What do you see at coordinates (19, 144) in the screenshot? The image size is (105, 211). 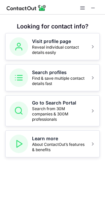 I see `img: Learn more` at bounding box center [19, 144].